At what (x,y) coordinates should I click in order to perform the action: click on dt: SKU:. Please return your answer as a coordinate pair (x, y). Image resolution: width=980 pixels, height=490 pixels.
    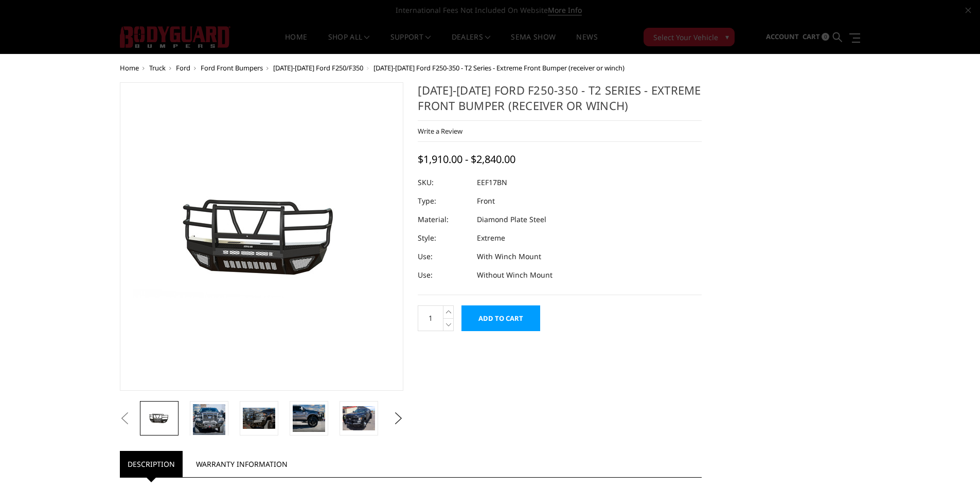
    Looking at the image, I should click on (443, 182).